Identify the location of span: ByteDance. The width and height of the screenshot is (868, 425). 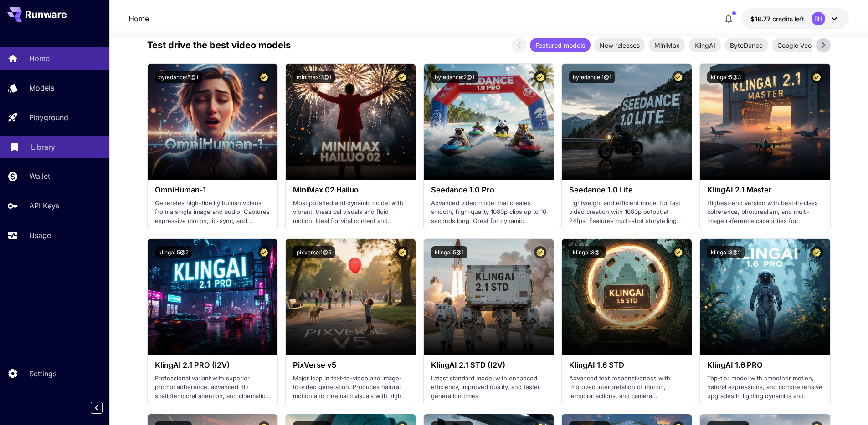
(747, 45).